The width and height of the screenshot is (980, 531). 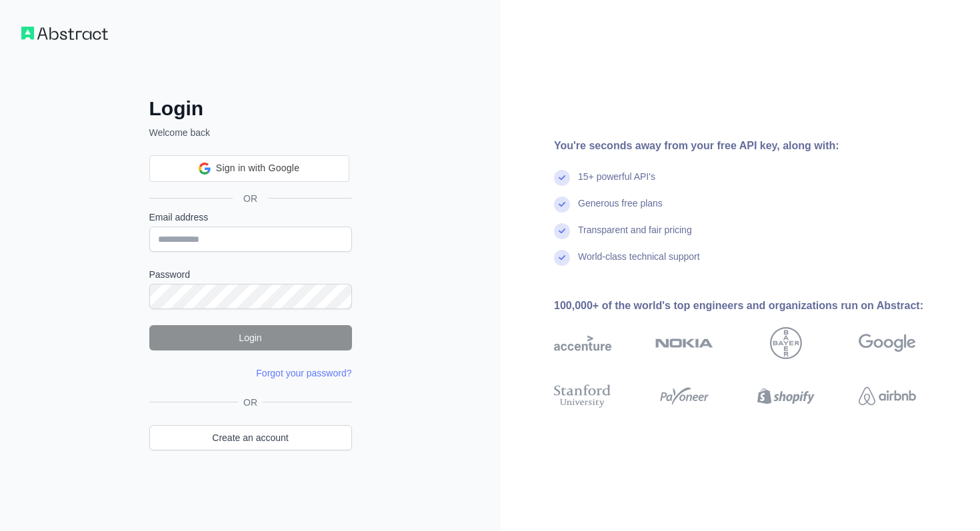 What do you see at coordinates (251, 438) in the screenshot?
I see `a: Create an account` at bounding box center [251, 438].